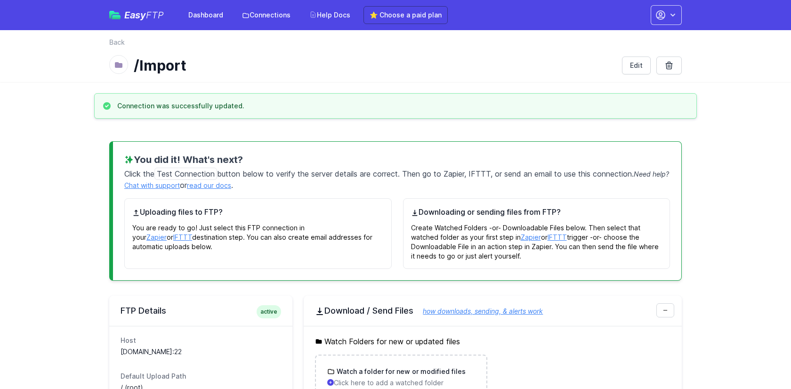 This screenshot has width=791, height=389. Describe the element at coordinates (206, 15) in the screenshot. I see `a: Dashboard` at that location.